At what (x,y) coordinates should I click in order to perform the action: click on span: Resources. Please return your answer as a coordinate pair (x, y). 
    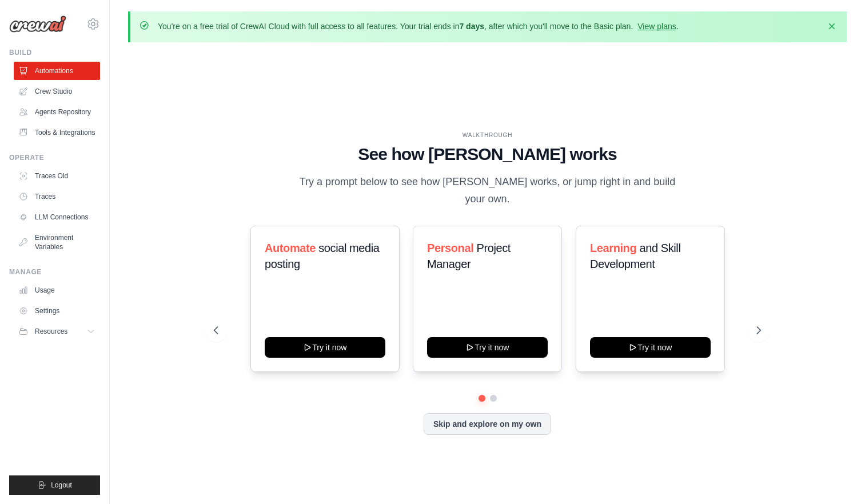
    Looking at the image, I should click on (51, 331).